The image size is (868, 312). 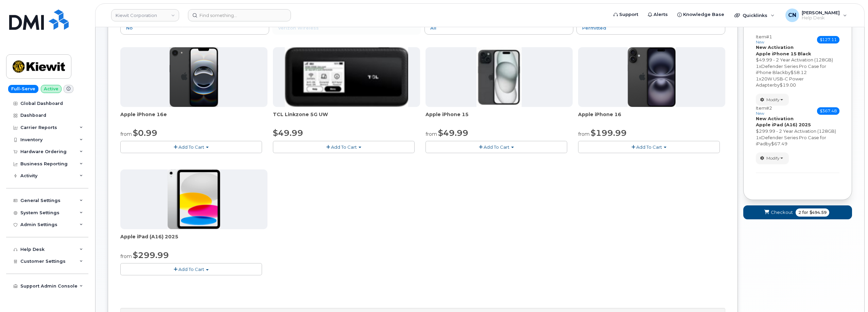 What do you see at coordinates (194, 78) in the screenshot?
I see `img: iphone16e.png` at bounding box center [194, 78].